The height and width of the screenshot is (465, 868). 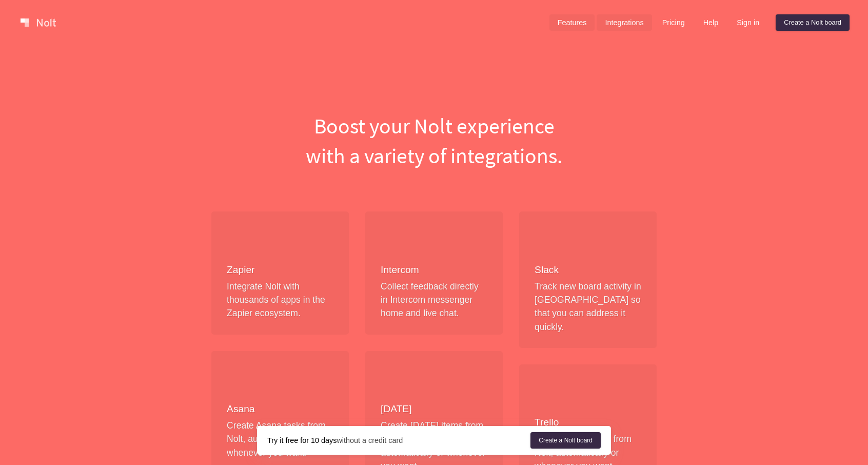 What do you see at coordinates (301, 440) in the screenshot?
I see `strong: Try it free for 10 days` at bounding box center [301, 440].